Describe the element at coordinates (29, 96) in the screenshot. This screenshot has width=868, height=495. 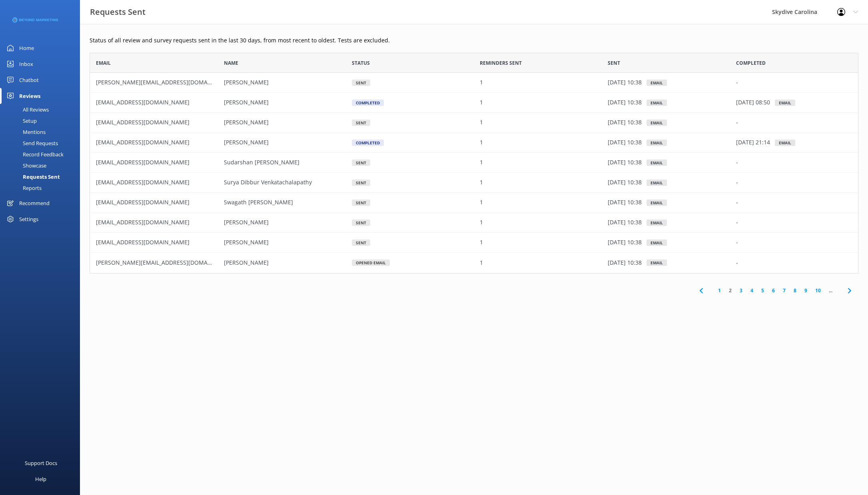
I see `div: Reviews` at that location.